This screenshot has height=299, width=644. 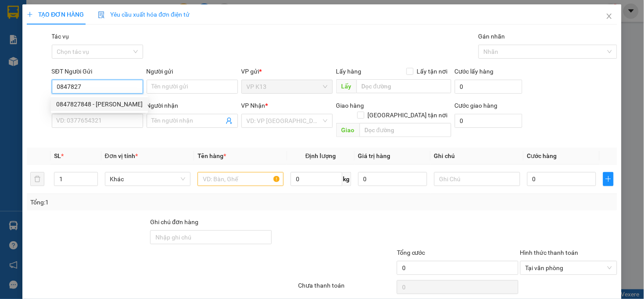 I want to click on span: Khác, so click(x=148, y=179).